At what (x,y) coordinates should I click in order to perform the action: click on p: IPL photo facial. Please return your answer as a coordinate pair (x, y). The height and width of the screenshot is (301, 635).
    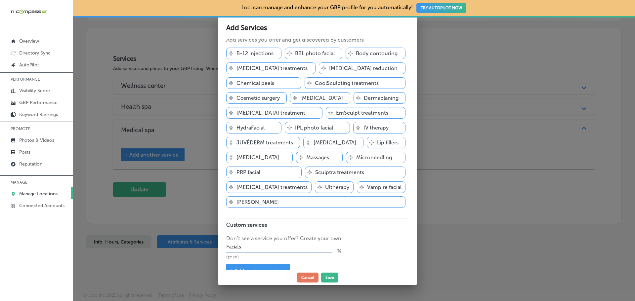
    Looking at the image, I should click on (314, 128).